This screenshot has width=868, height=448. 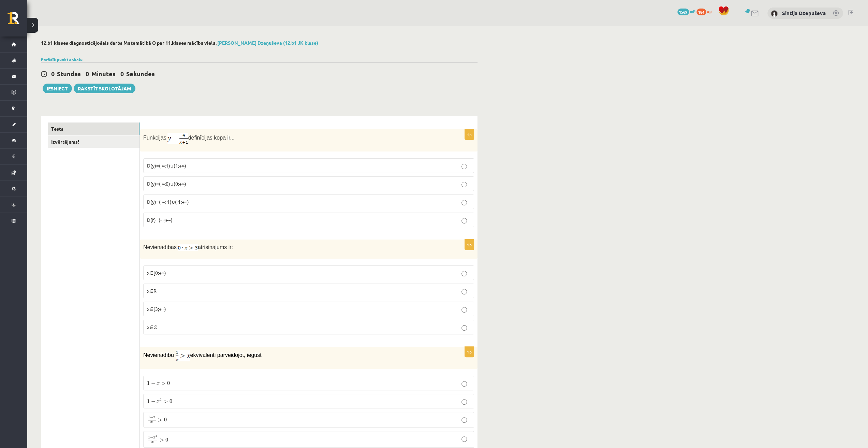 What do you see at coordinates (168, 202) in the screenshot?
I see `span: D(y)=(-∞;-1)∪(-1;+∞)` at bounding box center [168, 202].